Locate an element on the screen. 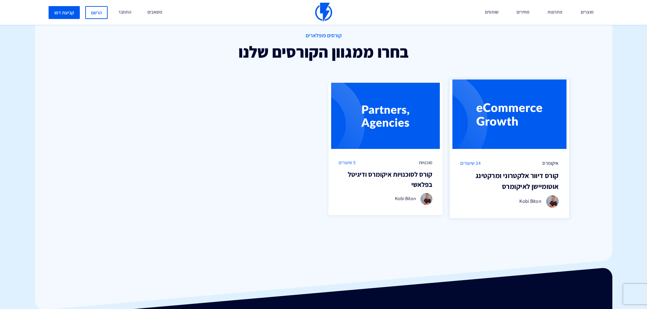  h3: קורס לסוכנויות איקומרס ודיגיטל בפלאשי is located at coordinates (385, 180).